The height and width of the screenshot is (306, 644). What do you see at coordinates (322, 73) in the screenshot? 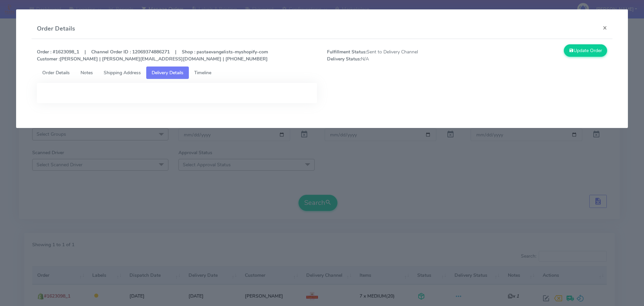
I see `ul: Tabs` at bounding box center [322, 73].